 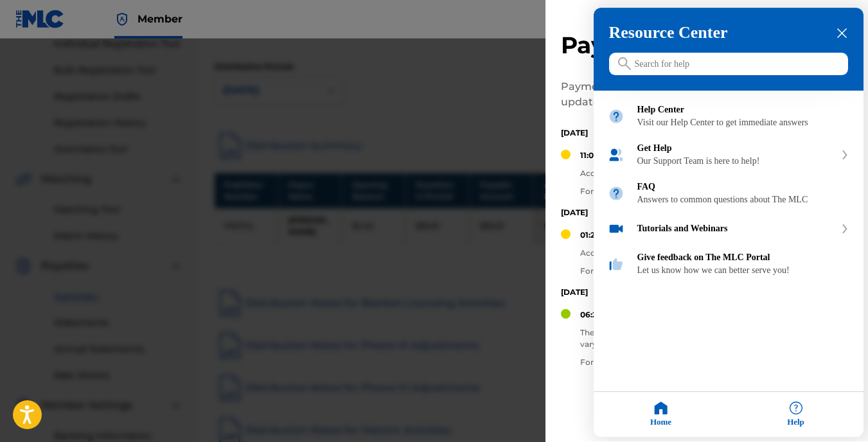 I want to click on div: Visit our Help Center to get immediate answers, so click(x=743, y=123).